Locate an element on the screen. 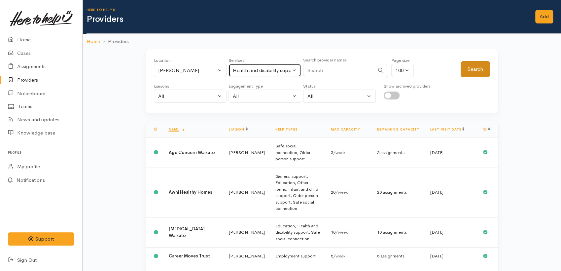 The width and height of the screenshot is (561, 271). h6: Profile is located at coordinates (41, 152).